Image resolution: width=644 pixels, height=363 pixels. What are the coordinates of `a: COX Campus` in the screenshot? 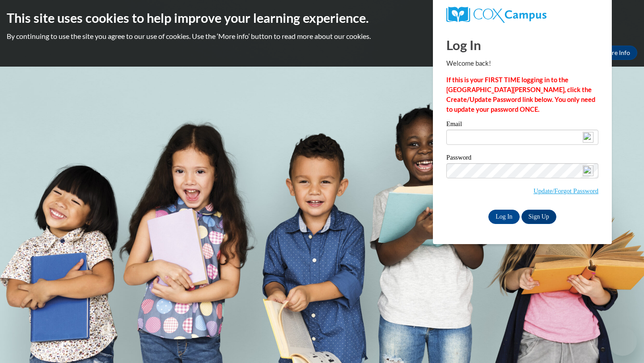 It's located at (523, 15).